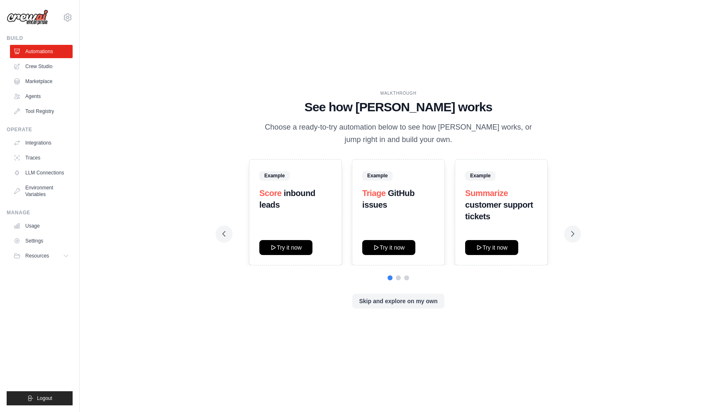 The width and height of the screenshot is (717, 412). Describe the element at coordinates (39, 130) in the screenshot. I see `div: Operate` at that location.